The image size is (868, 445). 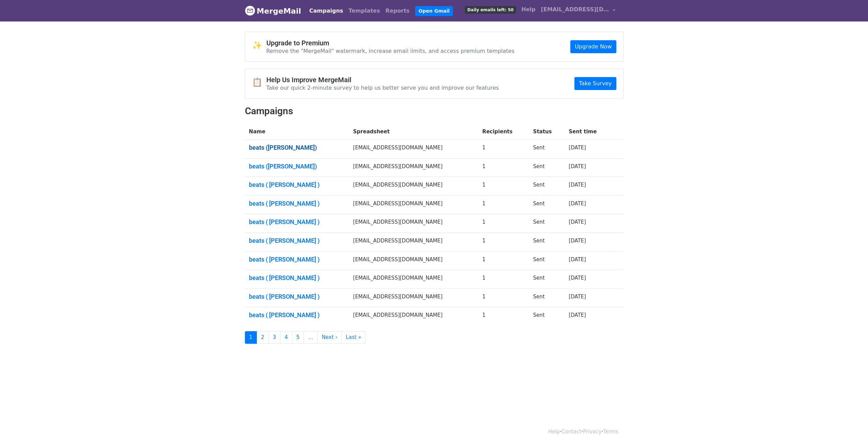 What do you see at coordinates (851, 429) in the screenshot?
I see `div: Виджет чата` at bounding box center [851, 429].